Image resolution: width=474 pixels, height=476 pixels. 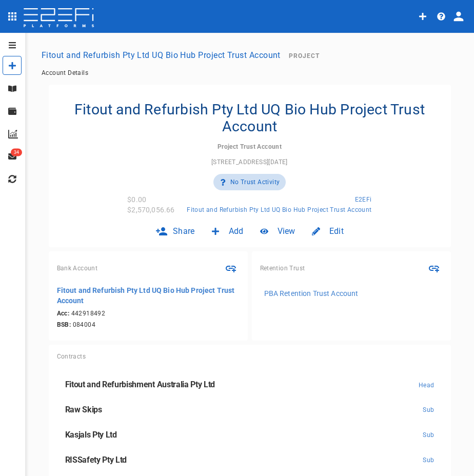 What do you see at coordinates (12, 66) in the screenshot?
I see `button: Quick create` at bounding box center [12, 66].